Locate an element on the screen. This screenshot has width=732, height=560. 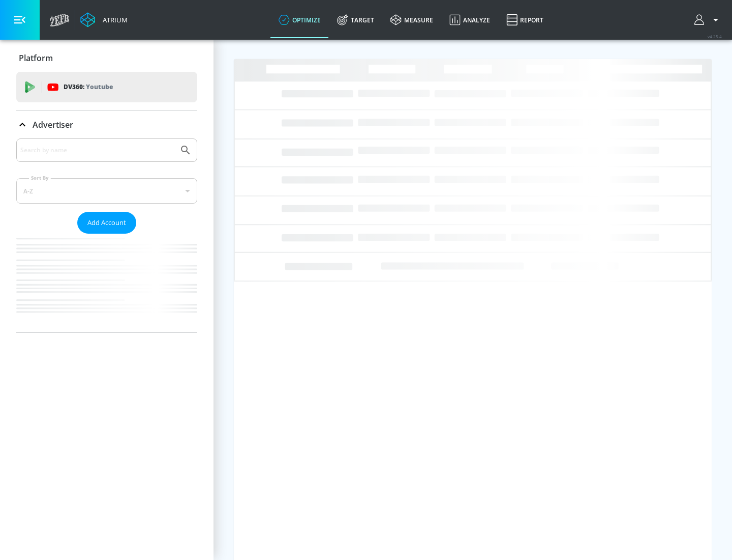
a: Report is located at coordinates (525, 20).